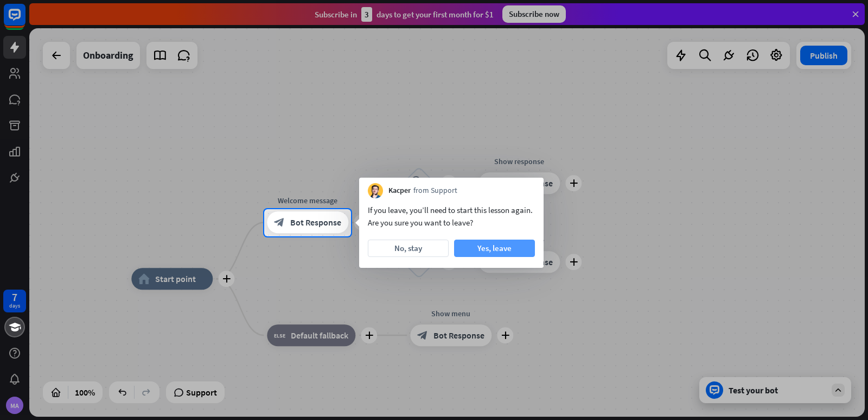 Image resolution: width=868 pixels, height=420 pixels. What do you see at coordinates (435, 190) in the screenshot?
I see `span: from Support` at bounding box center [435, 190].